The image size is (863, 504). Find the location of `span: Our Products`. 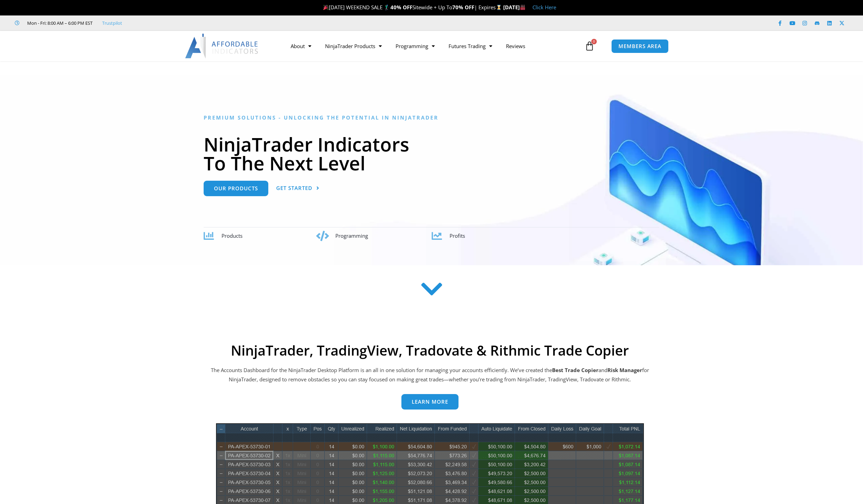

span: Our Products is located at coordinates (236, 188).